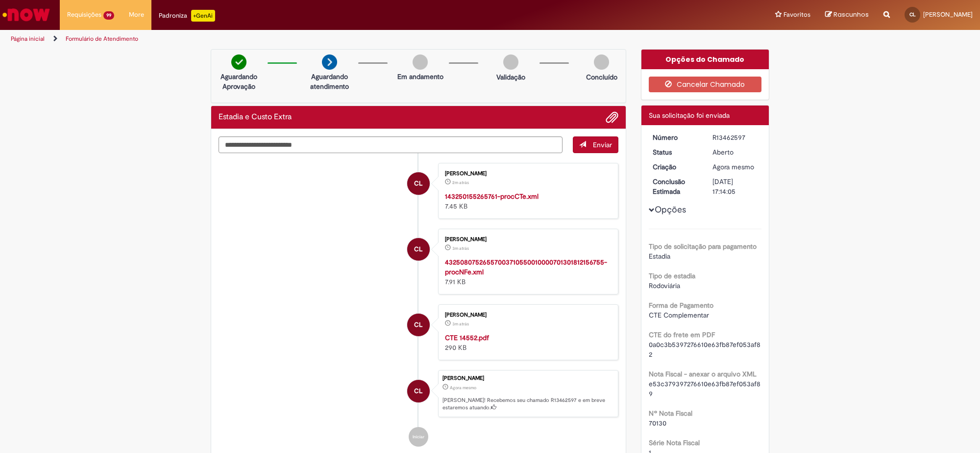 The width and height of the screenshot is (980, 453). Describe the element at coordinates (670, 413) in the screenshot. I see `b: Nº Nota Fiscal` at that location.